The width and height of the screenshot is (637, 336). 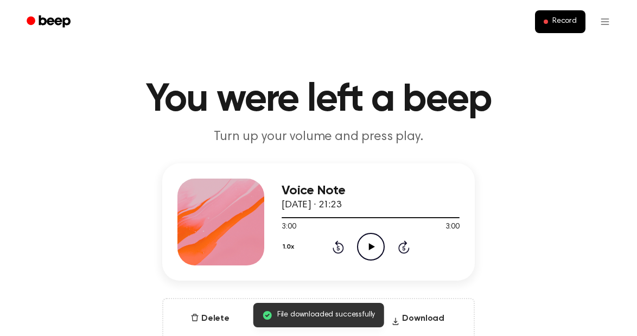 What do you see at coordinates (290, 247) in the screenshot?
I see `button: 1.0x` at bounding box center [290, 247].